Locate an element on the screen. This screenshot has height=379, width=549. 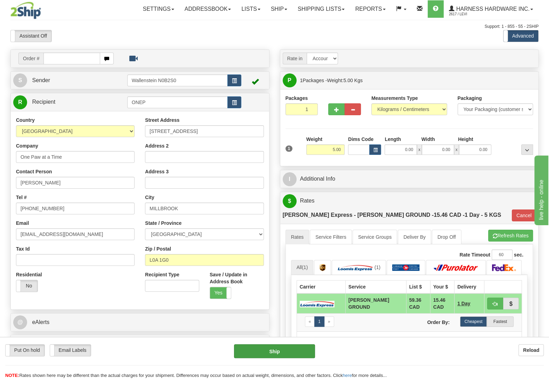
label: Fastest is located at coordinates (500, 321).